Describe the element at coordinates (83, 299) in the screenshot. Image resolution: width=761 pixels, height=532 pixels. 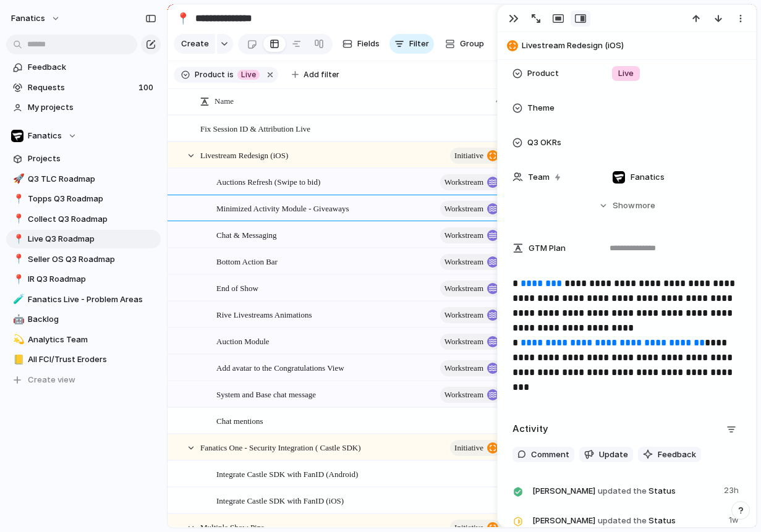
I see `div: 🧪Fanatics Live - Problem Areas` at that location.